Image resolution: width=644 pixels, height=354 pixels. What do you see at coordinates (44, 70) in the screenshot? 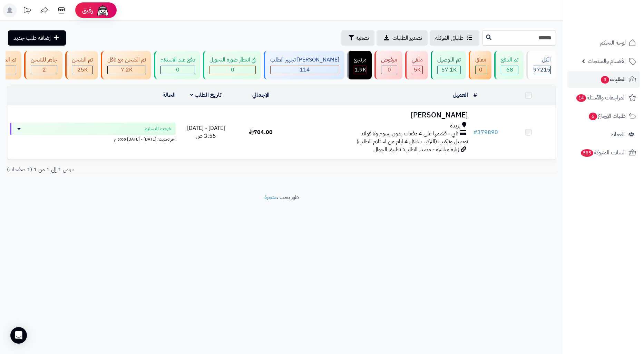
I see `div: 2` at bounding box center [44, 70].